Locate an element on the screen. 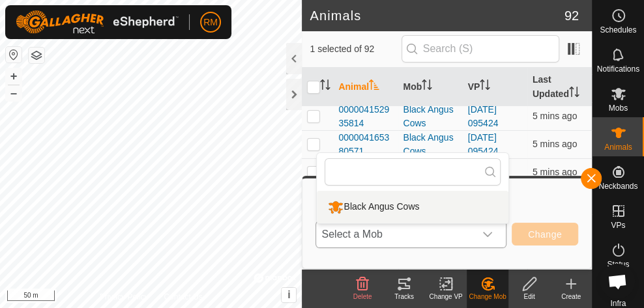  span: Schedules is located at coordinates (618, 30).